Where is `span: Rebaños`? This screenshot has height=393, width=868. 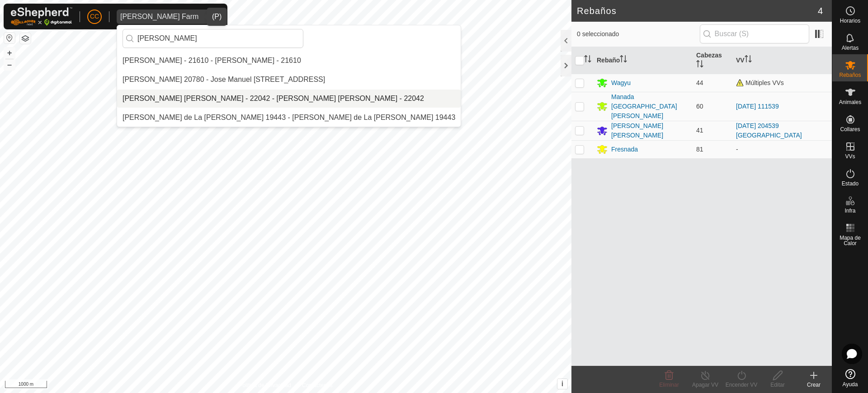 span: Rebaños is located at coordinates (850, 75).